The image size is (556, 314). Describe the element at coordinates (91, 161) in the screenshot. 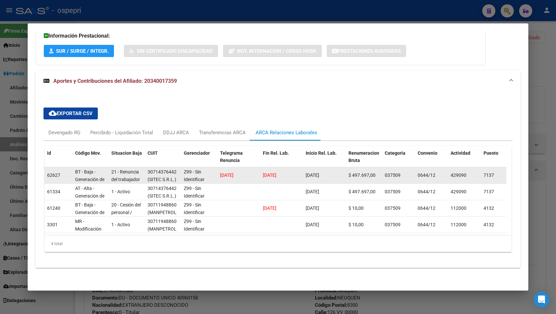

I see `datatable-header-cell: Código Mov.` at that location.